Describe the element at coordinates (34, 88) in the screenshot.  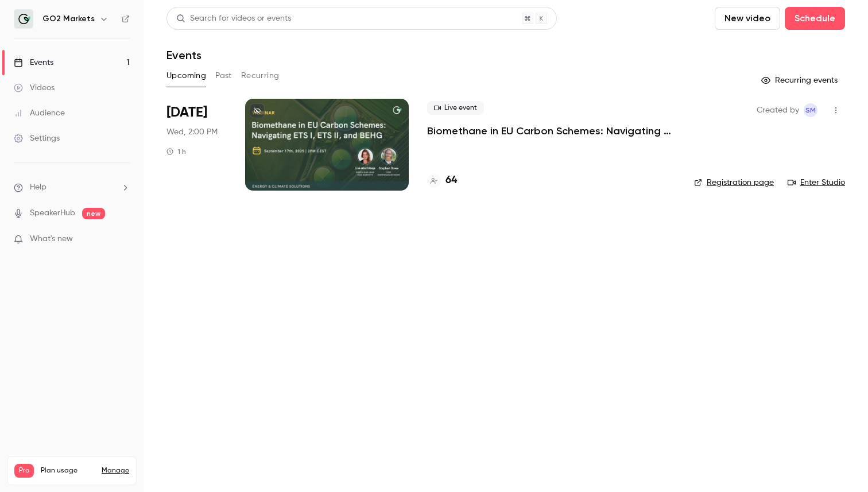
I see `div: Videos` at that location.